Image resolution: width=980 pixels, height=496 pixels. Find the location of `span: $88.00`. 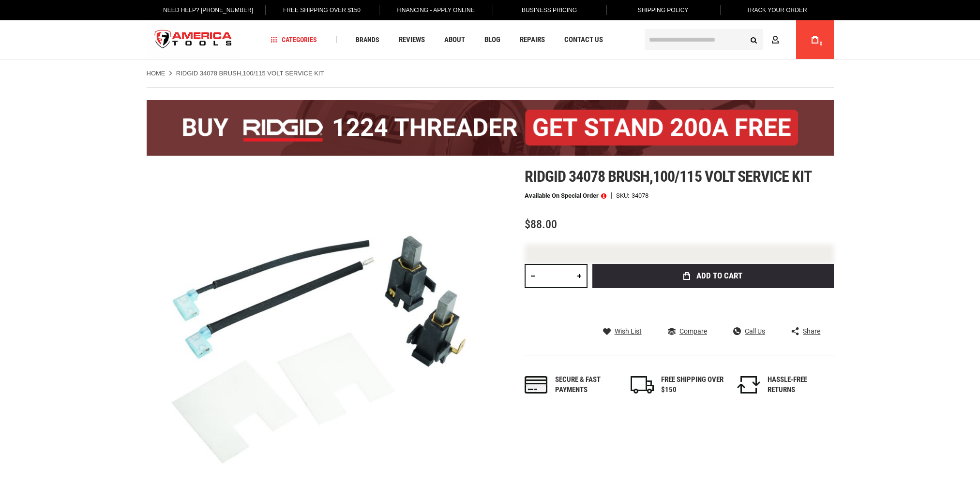

span: $88.00 is located at coordinates (541, 224).